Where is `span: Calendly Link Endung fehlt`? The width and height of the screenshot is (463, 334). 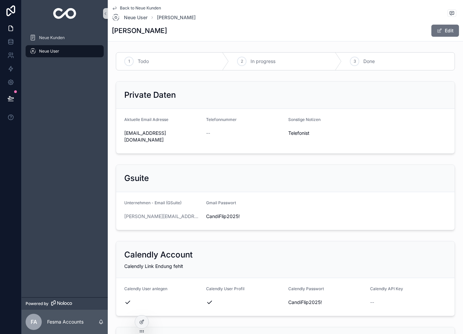
span: Calendly Link Endung fehlt is located at coordinates (154, 266).